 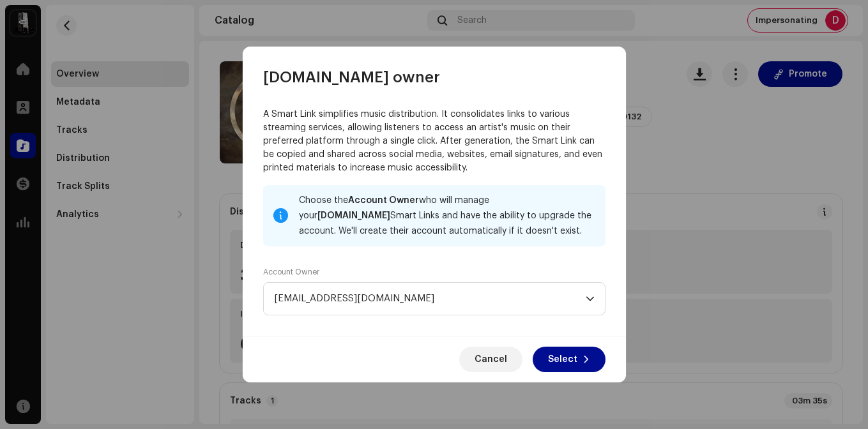 What do you see at coordinates (430, 299) in the screenshot?
I see `span: matt@paperhousemusic.co.uk` at bounding box center [430, 299].